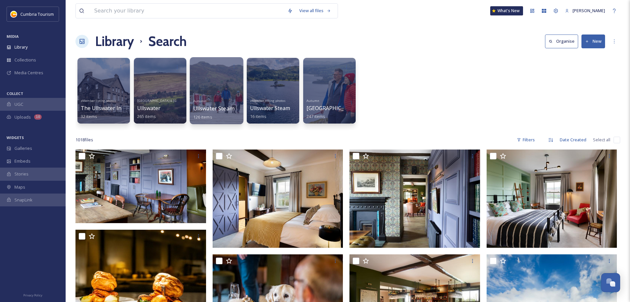 The image size is (630, 302). Describe the element at coordinates (167, 41) in the screenshot. I see `h1: Search` at that location.